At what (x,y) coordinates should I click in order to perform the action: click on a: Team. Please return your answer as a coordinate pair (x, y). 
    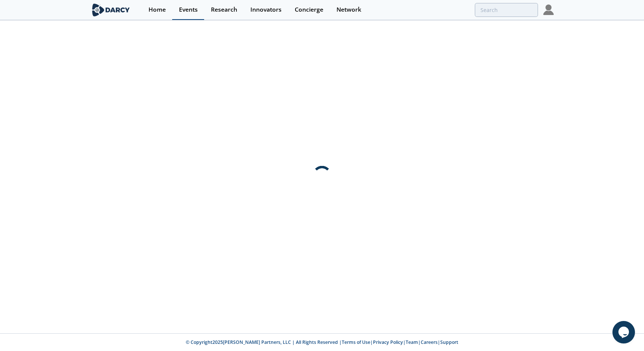
    Looking at the image, I should click on (411, 342).